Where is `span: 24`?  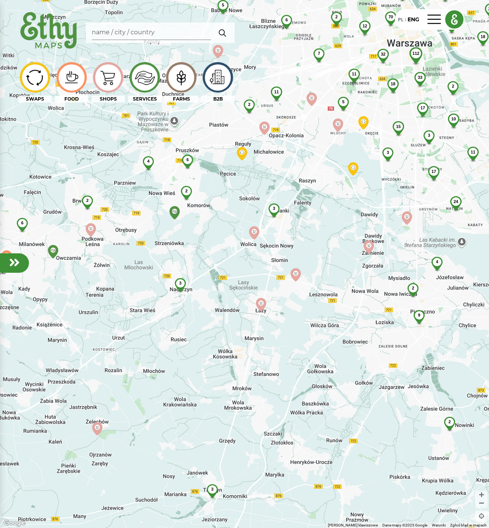
span: 24 is located at coordinates (456, 201).